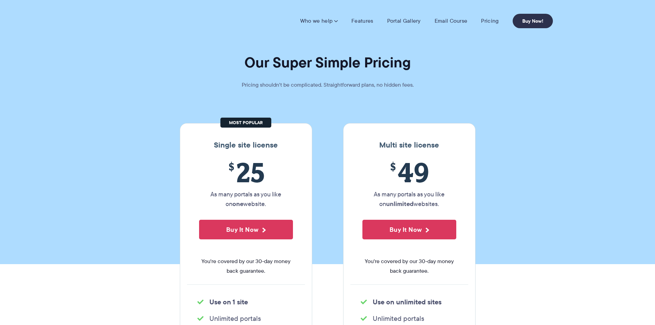  What do you see at coordinates (409, 199) in the screenshot?
I see `p: As many portals as you like on websites.` at bounding box center [409, 199].